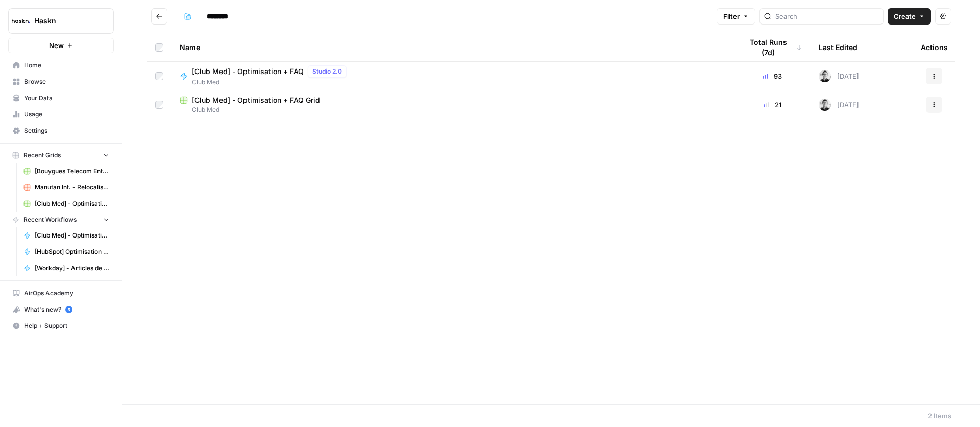  I want to click on div: 2 Items, so click(939, 415).